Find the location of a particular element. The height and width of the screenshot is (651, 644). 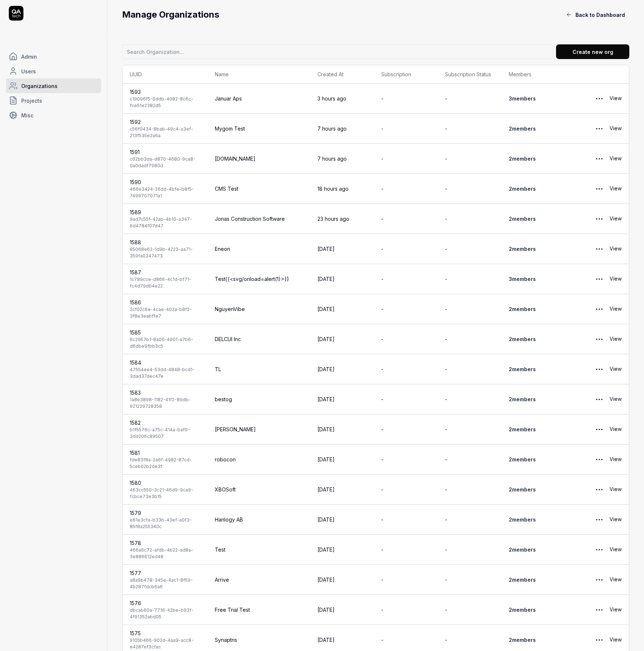

div: a8a9b478-345e-4ac1-8f59-4b287fdcb6a6 is located at coordinates (165, 583).